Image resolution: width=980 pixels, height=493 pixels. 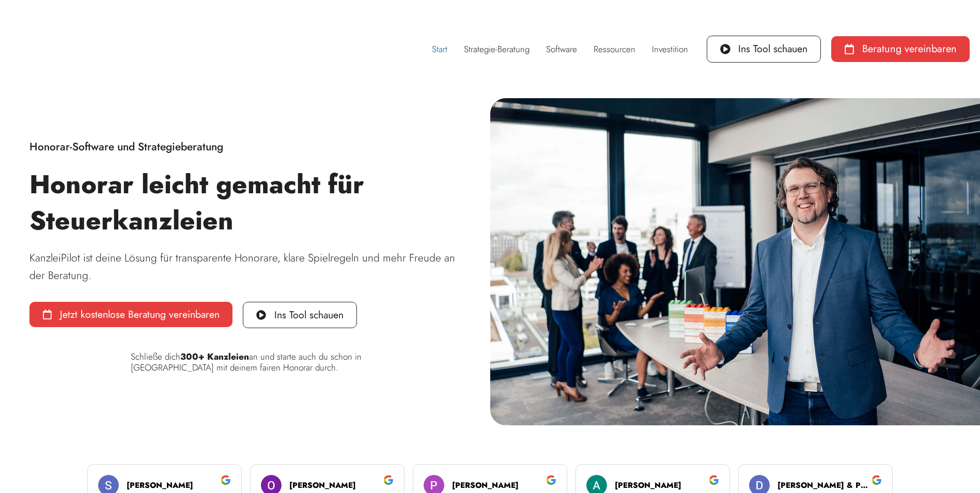 What do you see at coordinates (228, 356) in the screenshot?
I see `b: Kanzleien` at bounding box center [228, 356].